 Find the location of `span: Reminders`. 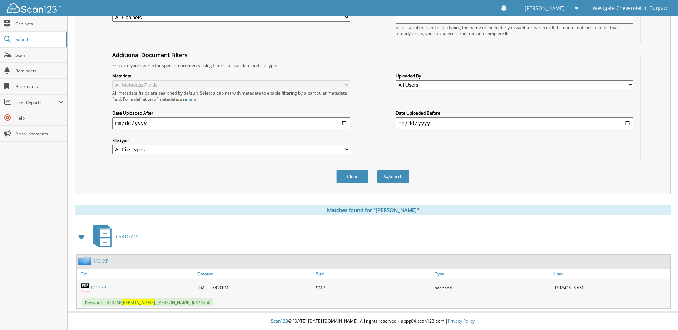

span: Reminders is located at coordinates (39, 71).